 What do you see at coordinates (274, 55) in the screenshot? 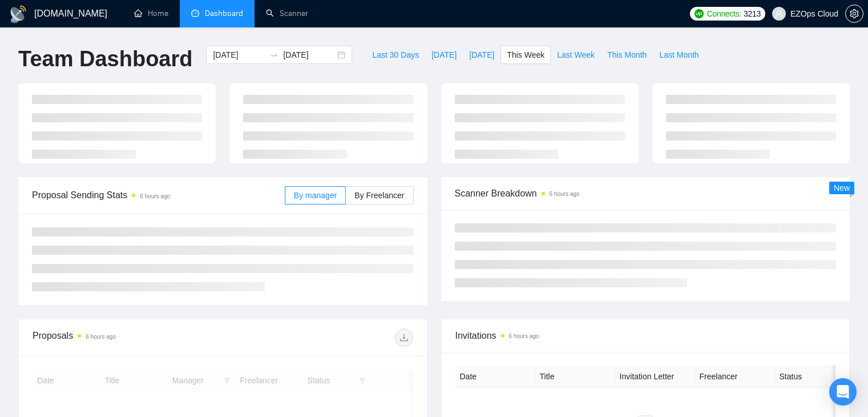
I see `span: swap-right` at bounding box center [274, 55].